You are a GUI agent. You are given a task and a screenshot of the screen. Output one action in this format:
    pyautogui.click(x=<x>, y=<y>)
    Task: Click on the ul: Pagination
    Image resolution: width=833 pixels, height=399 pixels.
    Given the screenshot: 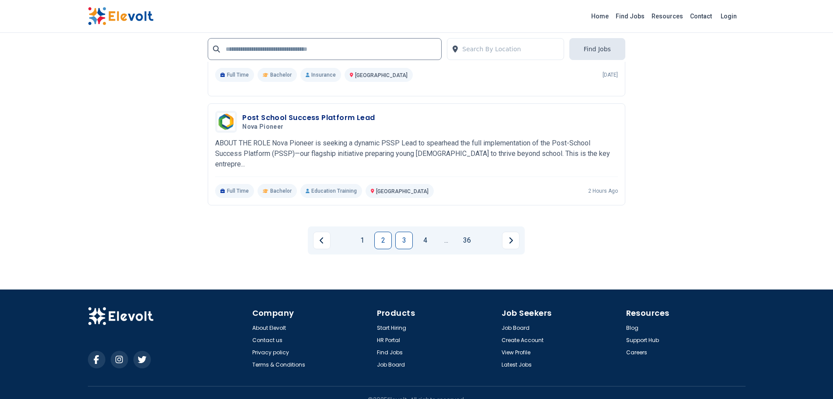 What is the action you would take?
    pyautogui.click(x=416, y=240)
    